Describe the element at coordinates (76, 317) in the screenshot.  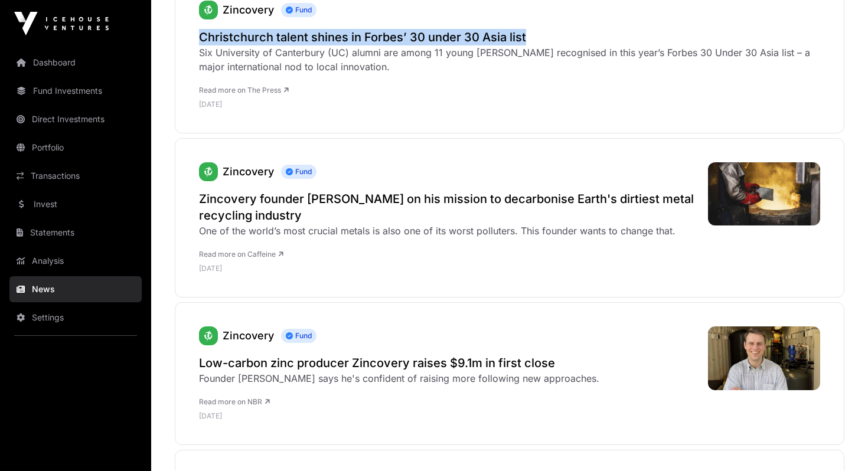
I see `a: Settings` at that location.